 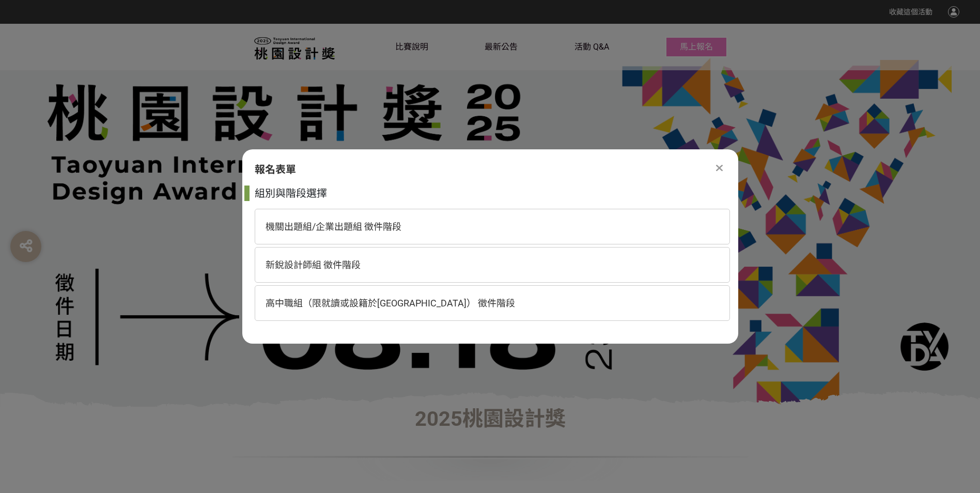 What do you see at coordinates (313, 265) in the screenshot?
I see `span: 新銳設計師組 徵件階段` at bounding box center [313, 265].